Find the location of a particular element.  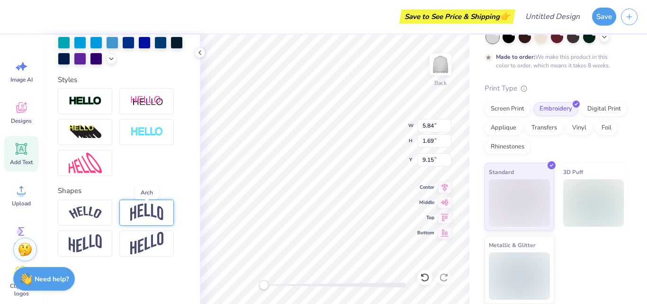

div: Transfers is located at coordinates (544, 128).